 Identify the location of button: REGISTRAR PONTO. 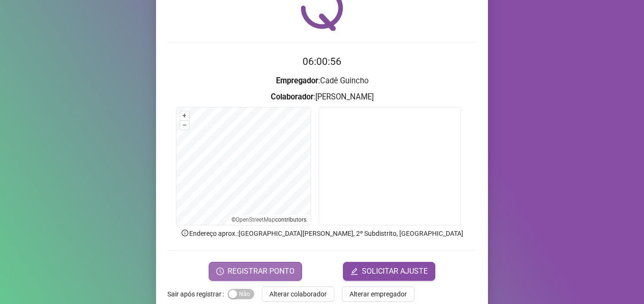
(255, 271).